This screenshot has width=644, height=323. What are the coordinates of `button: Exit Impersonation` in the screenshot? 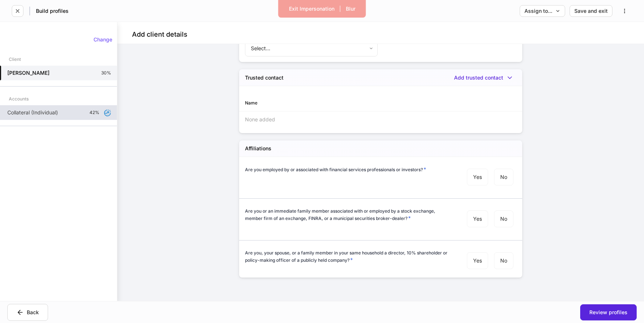 It's located at (312, 9).